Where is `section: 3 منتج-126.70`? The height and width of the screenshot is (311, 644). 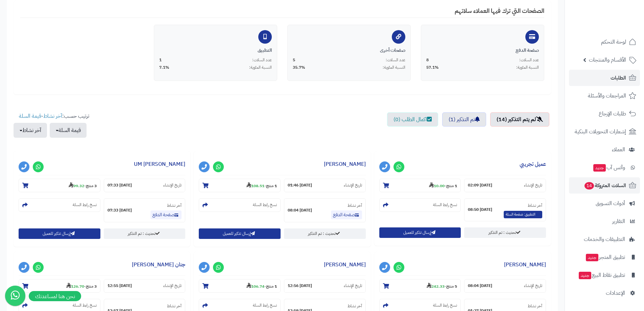 section: 3 منتج-126.70 is located at coordinates (59, 286).